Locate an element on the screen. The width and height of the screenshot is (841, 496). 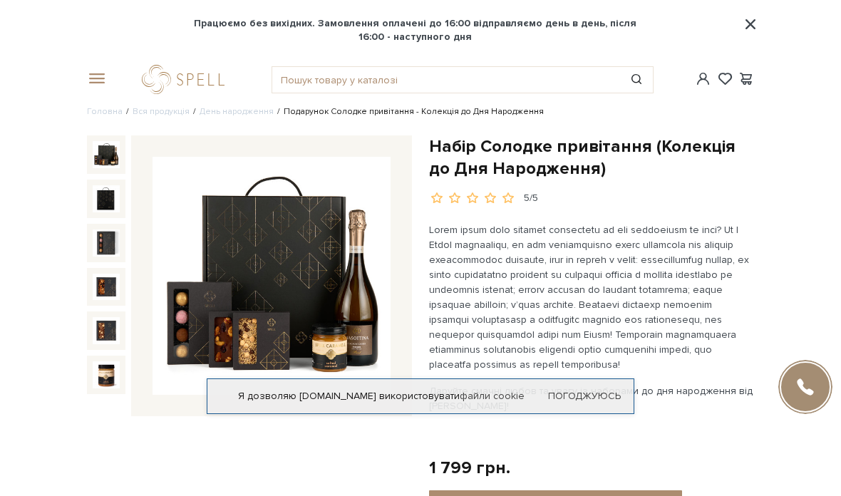
a: Головна is located at coordinates (105, 111).